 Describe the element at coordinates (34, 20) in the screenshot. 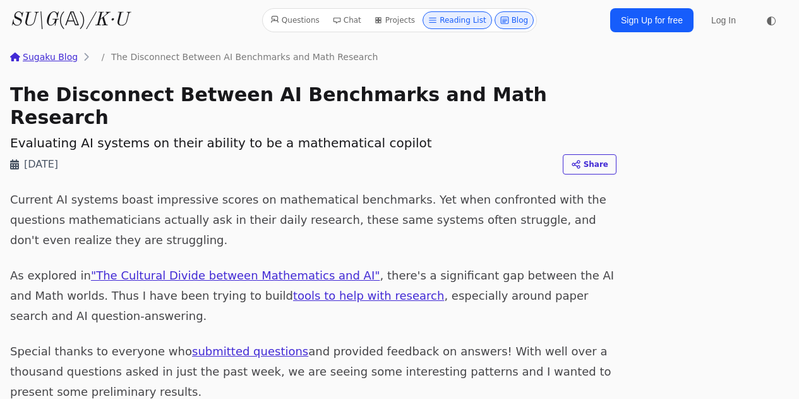

I see `i: SU\G` at that location.